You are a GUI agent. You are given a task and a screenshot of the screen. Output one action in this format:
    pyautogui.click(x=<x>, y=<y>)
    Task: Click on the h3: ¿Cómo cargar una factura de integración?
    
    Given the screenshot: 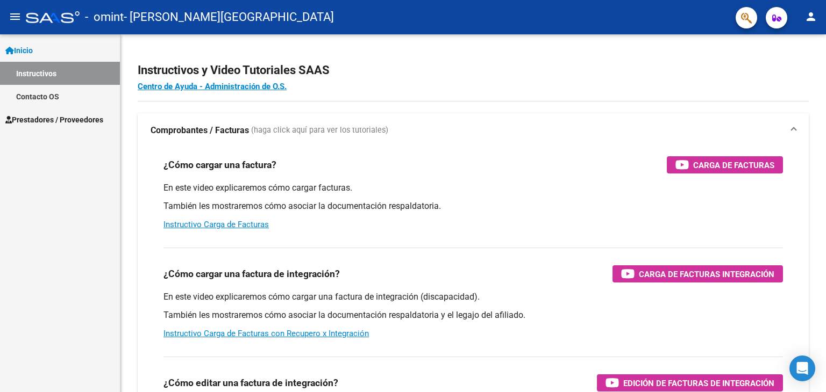 What is the action you would take?
    pyautogui.click(x=252, y=274)
    